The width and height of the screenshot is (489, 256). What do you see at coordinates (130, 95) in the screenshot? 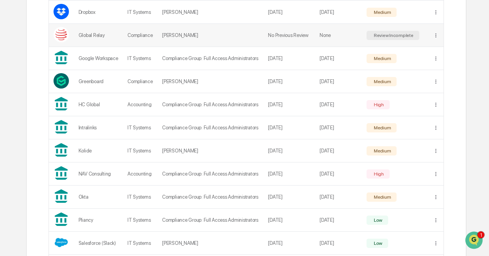
I see `button: See all` at bounding box center [130, 95].